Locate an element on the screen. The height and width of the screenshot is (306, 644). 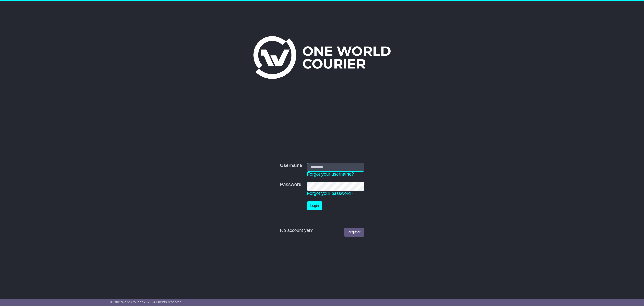
label: Username is located at coordinates (291, 166).